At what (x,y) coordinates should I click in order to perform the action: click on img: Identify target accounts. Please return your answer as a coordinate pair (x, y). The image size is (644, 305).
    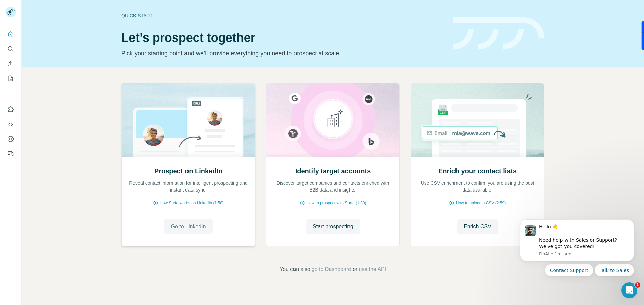
    Looking at the image, I should click on (333, 120).